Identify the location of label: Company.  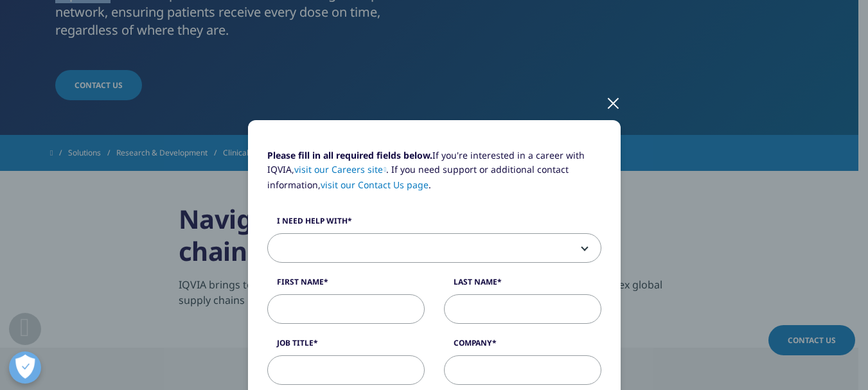
(522, 346).